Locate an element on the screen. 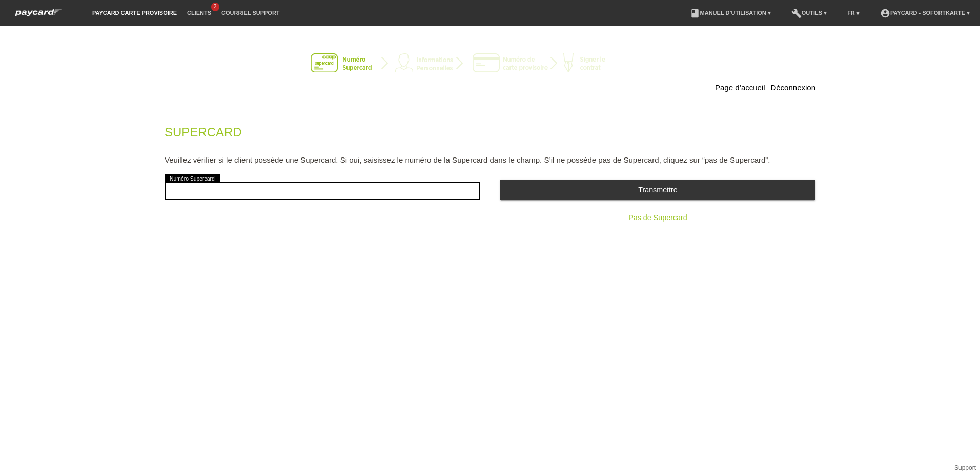 This screenshot has height=474, width=980. a: paycard carte provisoire is located at coordinates (134, 13).